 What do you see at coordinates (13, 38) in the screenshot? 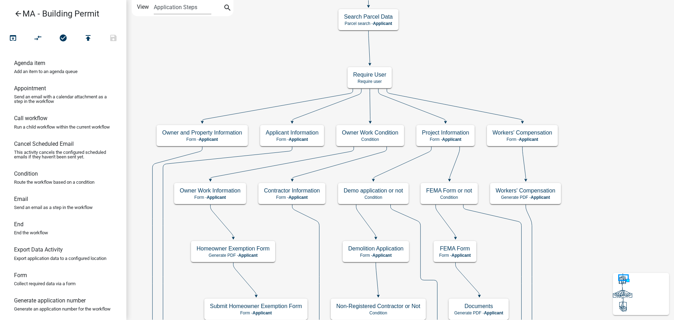
I see `button: Test Workflow` at bounding box center [13, 38].